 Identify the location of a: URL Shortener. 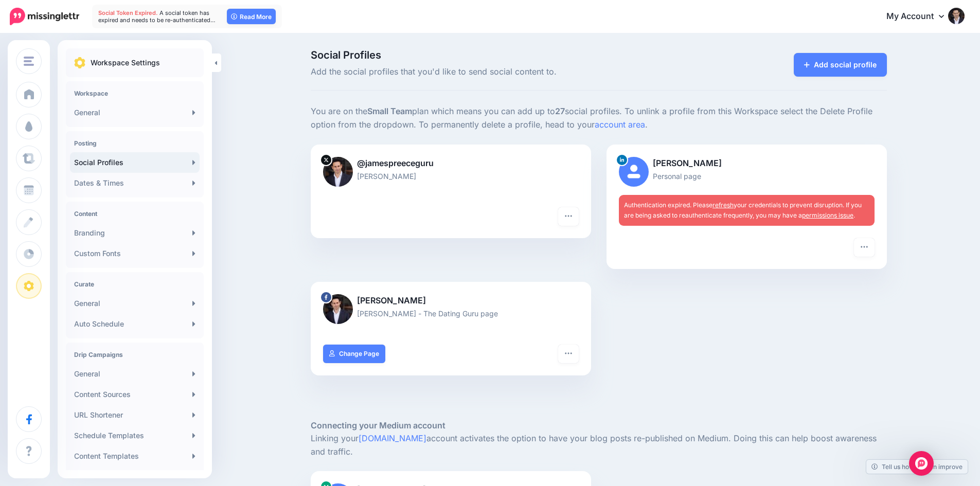
(135, 415).